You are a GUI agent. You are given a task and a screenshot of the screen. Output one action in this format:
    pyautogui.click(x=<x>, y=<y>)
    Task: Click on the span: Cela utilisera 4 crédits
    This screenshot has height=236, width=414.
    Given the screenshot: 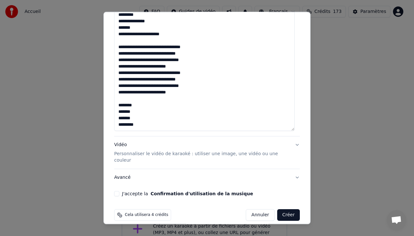 What is the action you would take?
    pyautogui.click(x=147, y=215)
    